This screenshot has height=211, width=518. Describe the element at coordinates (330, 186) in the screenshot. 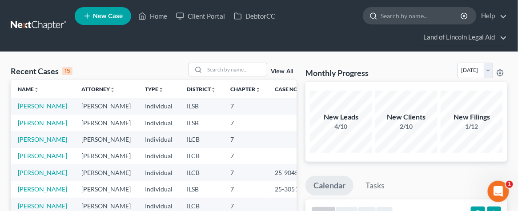

I see `a: Calendar` at that location.